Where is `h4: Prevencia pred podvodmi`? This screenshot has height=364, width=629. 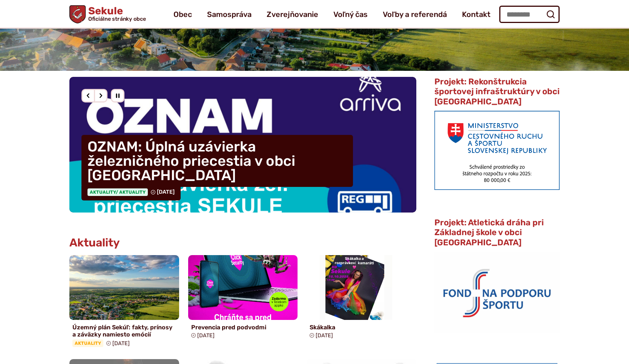 h4: Prevencia pred podvodmi is located at coordinates (243, 327).